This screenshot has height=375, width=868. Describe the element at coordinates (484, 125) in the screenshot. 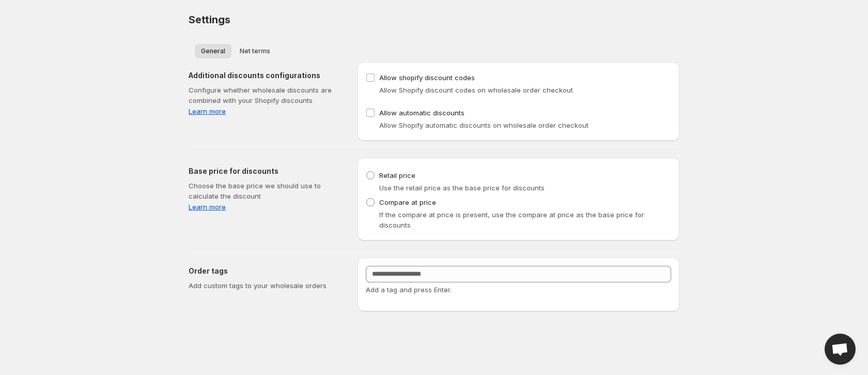

I see `span: Allow Shopify automatic discounts on wholesale order checkout` at that location.